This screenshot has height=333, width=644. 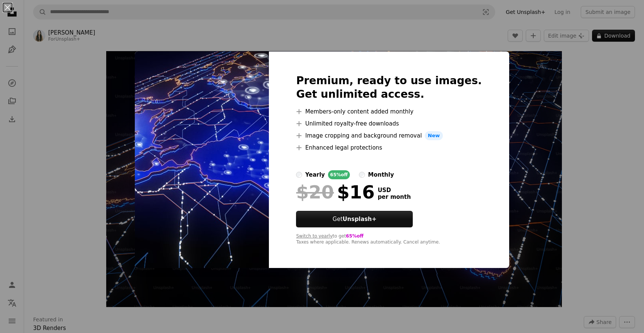 What do you see at coordinates (339, 175) in the screenshot?
I see `div: 65% off` at bounding box center [339, 175].